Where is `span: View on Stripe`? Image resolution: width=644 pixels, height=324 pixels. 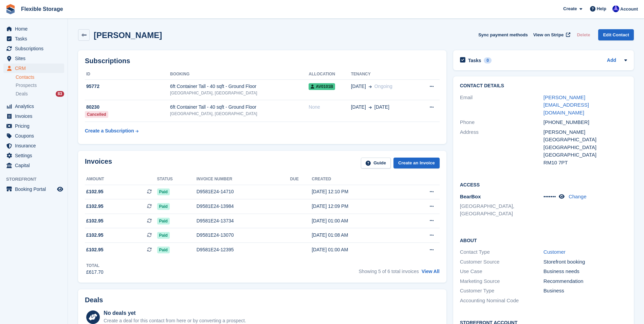 span: View on Stripe is located at coordinates (548, 35).